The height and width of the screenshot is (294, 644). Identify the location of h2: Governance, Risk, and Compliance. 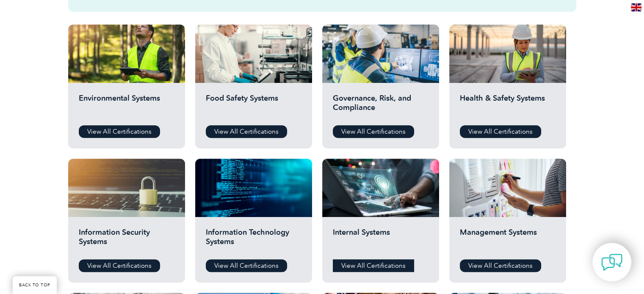
(380, 107).